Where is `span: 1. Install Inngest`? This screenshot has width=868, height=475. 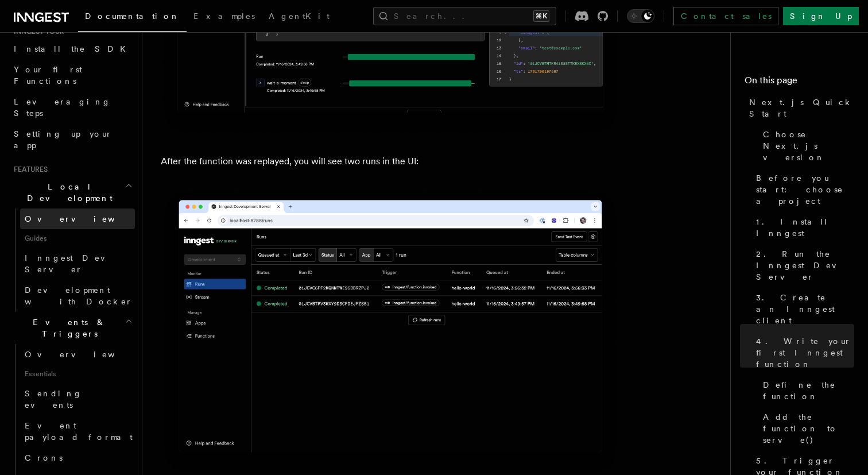 span: 1. Install Inngest is located at coordinates (804, 228).